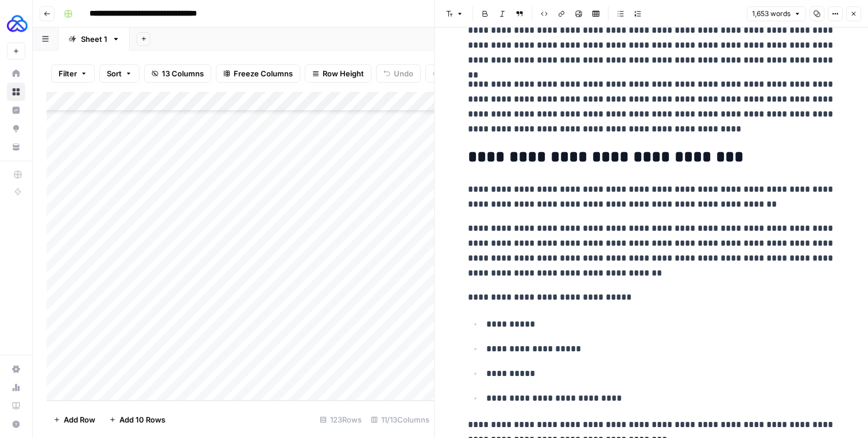  Describe the element at coordinates (400, 419) in the screenshot. I see `div: 11/13 Columns` at that location.